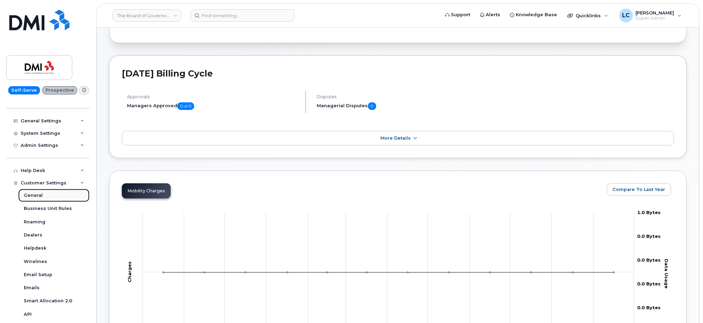 The image size is (703, 323). Describe the element at coordinates (649, 212) in the screenshot. I see `tspan: 1.0 Bytes` at that location.